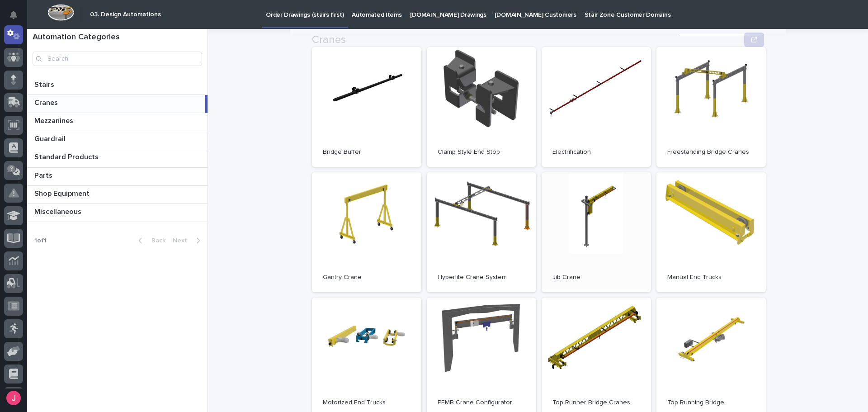  What do you see at coordinates (62, 193) in the screenshot?
I see `p: Shop Equipment` at bounding box center [62, 193].